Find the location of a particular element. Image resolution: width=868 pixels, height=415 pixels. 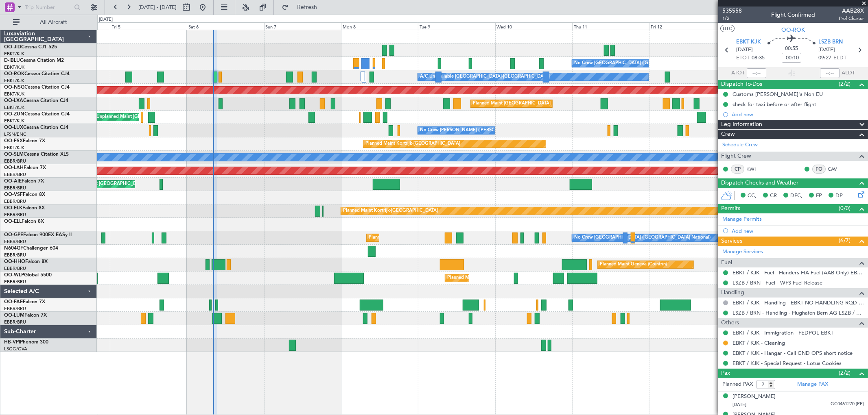

div: Fri 12 is located at coordinates (688, 26).